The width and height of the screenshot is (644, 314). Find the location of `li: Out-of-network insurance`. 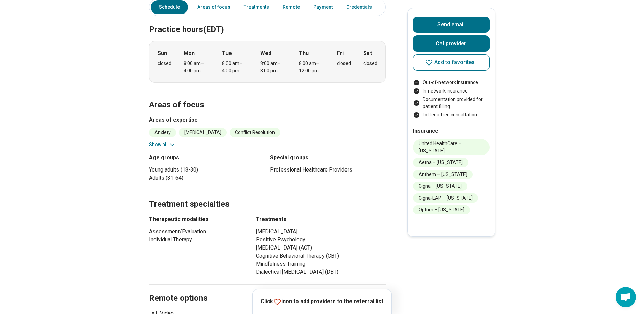

li: Out-of-network insurance is located at coordinates (451, 83).